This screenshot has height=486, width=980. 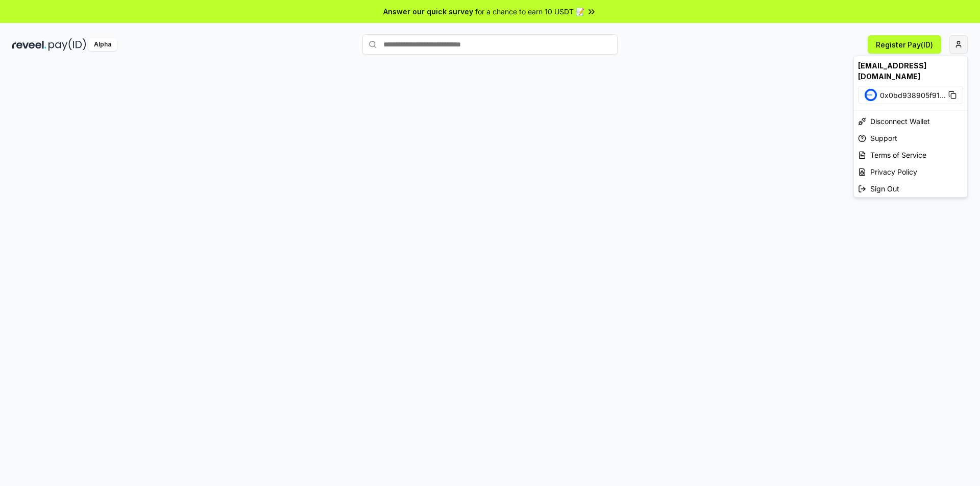 I want to click on a: Support, so click(x=910, y=138).